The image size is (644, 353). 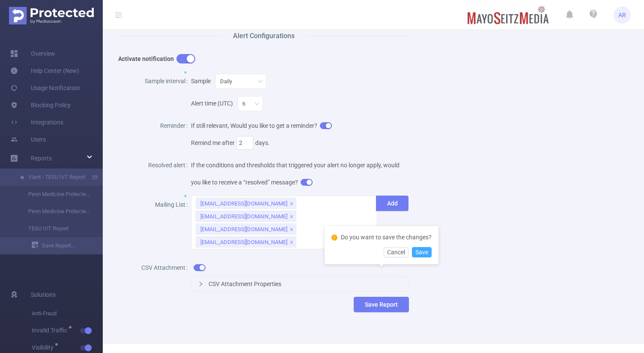 I want to click on span: Solutions, so click(x=43, y=294).